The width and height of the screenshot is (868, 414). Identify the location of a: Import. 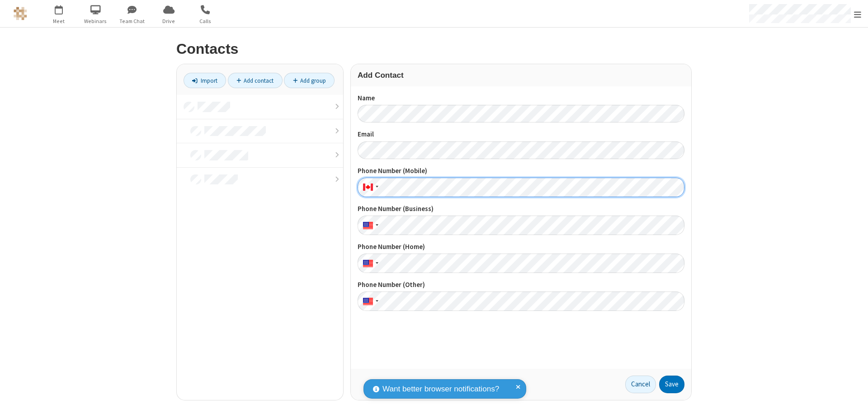
(205, 80).